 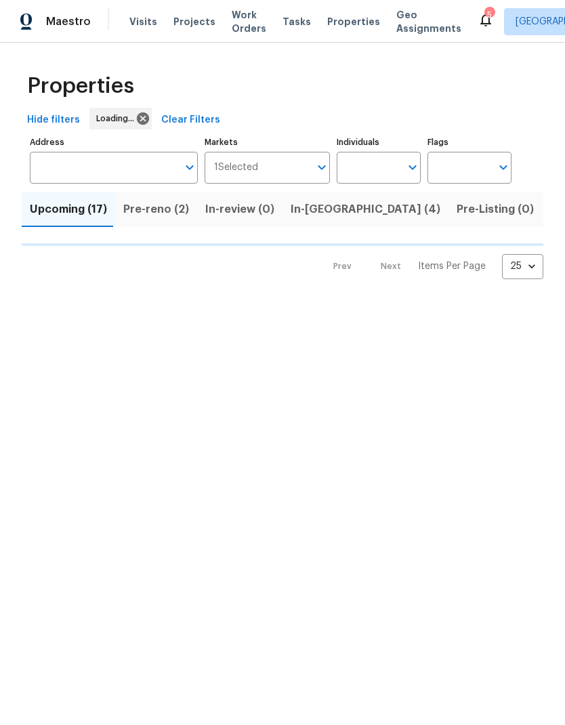 What do you see at coordinates (114, 142) in the screenshot?
I see `label: Address` at bounding box center [114, 142].